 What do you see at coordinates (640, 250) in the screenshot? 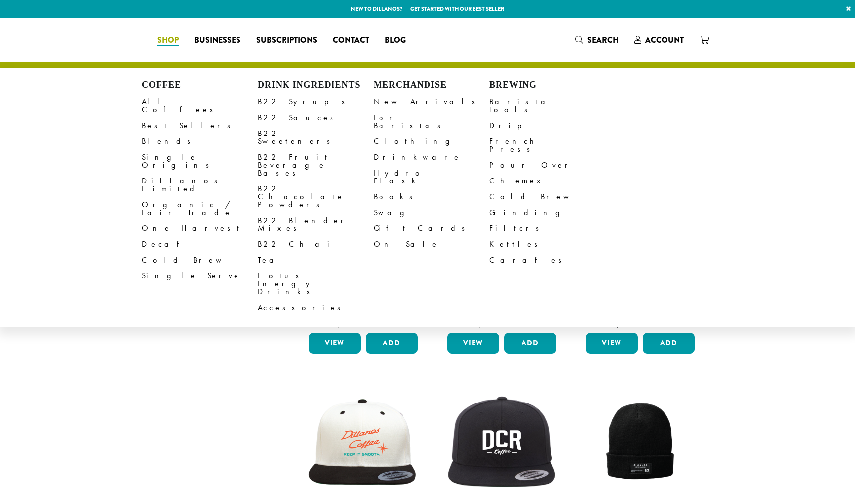
I see `a: Bodum Handheld Milk Frother $10.00` at bounding box center [640, 250].